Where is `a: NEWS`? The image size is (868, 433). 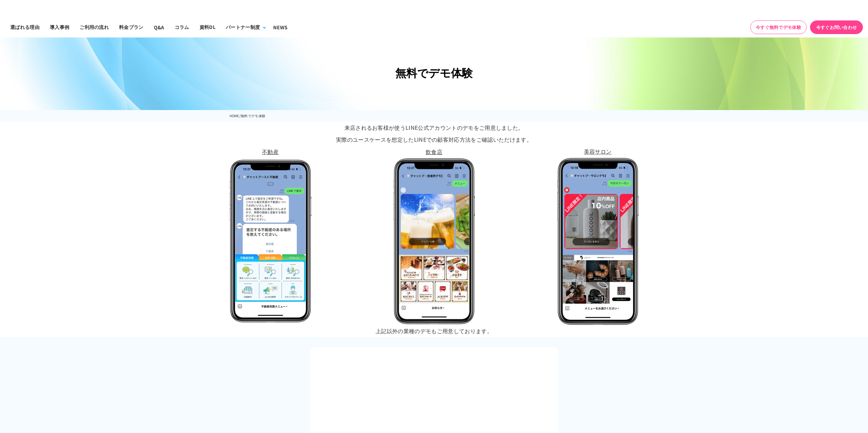
a: NEWS is located at coordinates (280, 27).